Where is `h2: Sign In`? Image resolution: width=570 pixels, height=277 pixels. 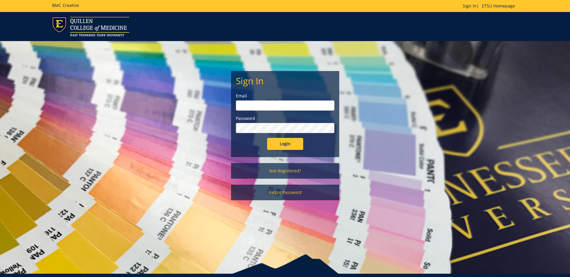
h2: Sign In is located at coordinates (285, 81).